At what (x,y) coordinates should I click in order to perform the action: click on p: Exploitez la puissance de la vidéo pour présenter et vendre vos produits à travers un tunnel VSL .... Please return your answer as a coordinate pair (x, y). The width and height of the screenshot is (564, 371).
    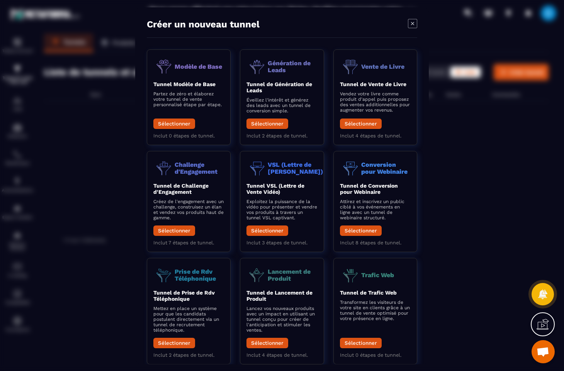
    Looking at the image, I should click on (282, 209).